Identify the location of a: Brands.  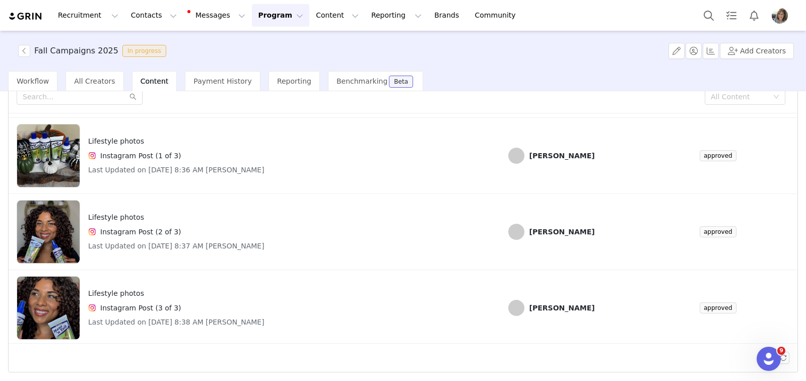
(448, 15).